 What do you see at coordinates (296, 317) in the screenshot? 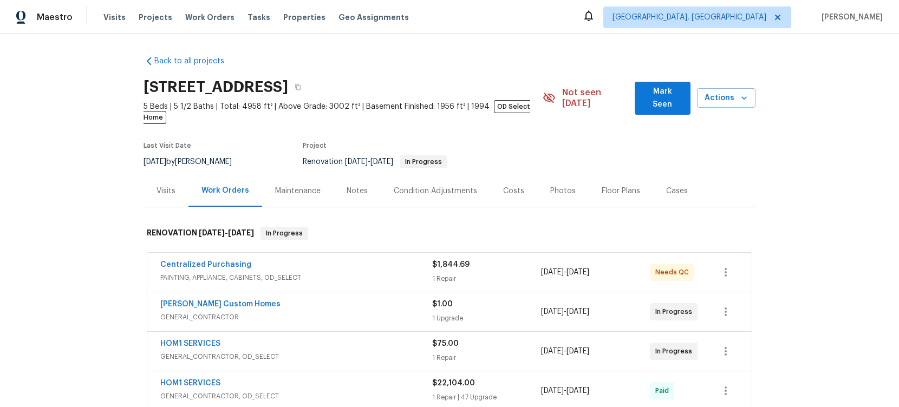
I see `span: GENERAL_CONTRACTOR` at bounding box center [296, 317].